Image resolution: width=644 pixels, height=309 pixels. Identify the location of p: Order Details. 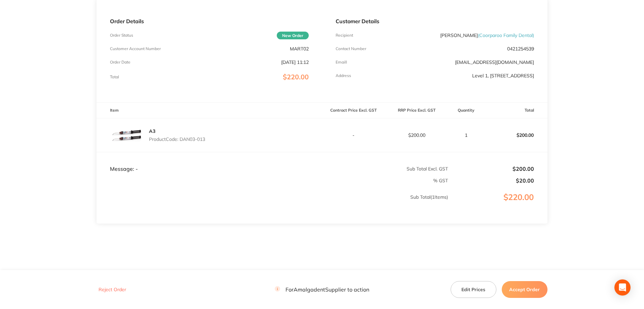
(209, 21).